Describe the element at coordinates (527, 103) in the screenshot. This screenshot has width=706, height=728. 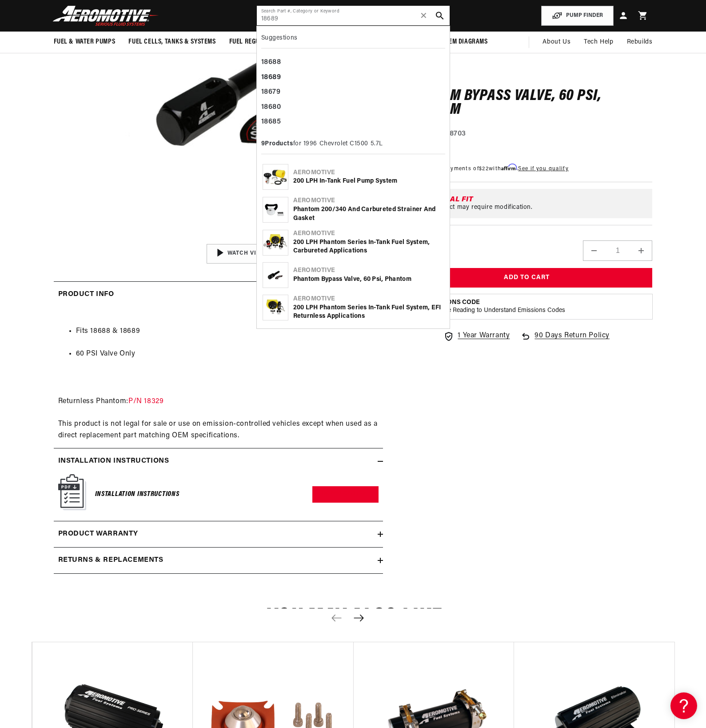
I see `h1: Phantom Bypass Valve, 60 psi, Phantom` at that location.